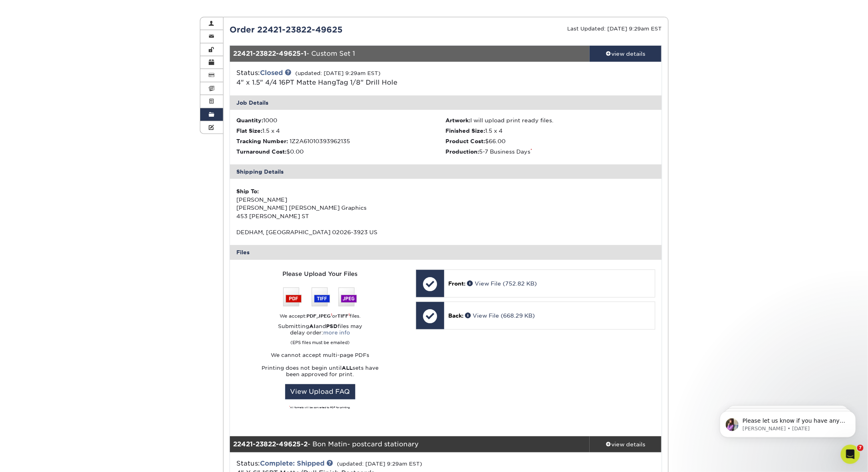  What do you see at coordinates (320, 392) in the screenshot?
I see `a: View Upload FAQ` at bounding box center [320, 392].